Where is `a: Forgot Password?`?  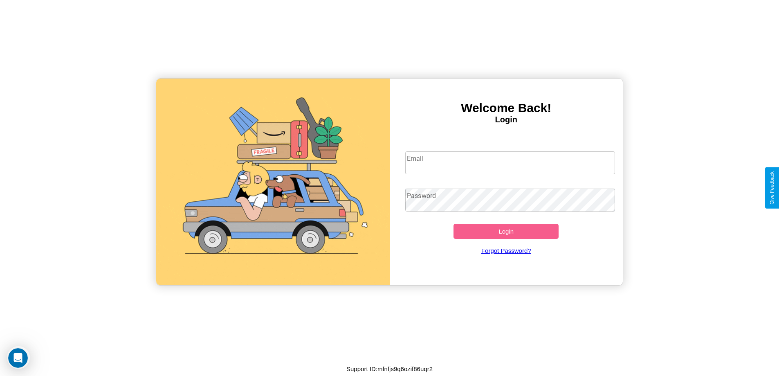
a: Forgot Password? is located at coordinates (506, 250).